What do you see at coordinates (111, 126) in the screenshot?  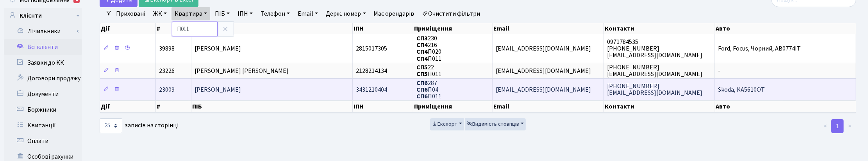 I see `select: записів на сторінці` at bounding box center [111, 126].